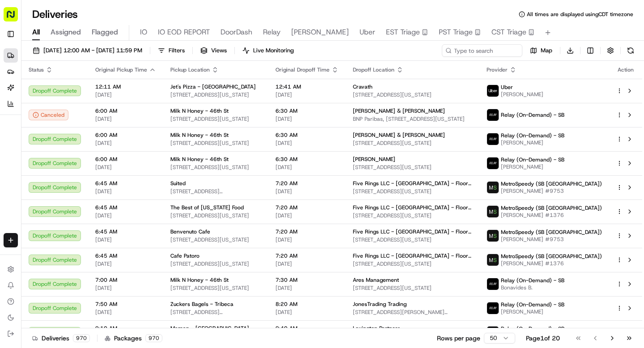 The image size is (644, 348). I want to click on p: Welcome 👋, so click(86, 43).